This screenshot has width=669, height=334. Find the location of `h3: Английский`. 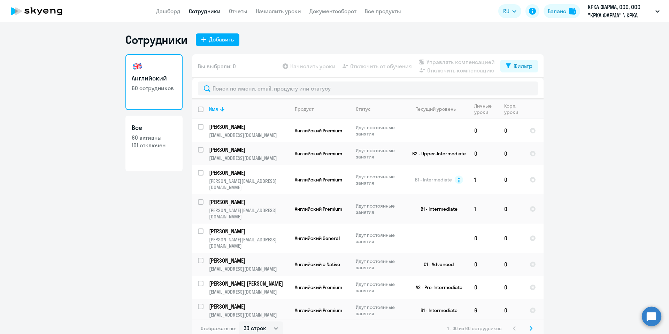

h3: Английский is located at coordinates (154, 78).